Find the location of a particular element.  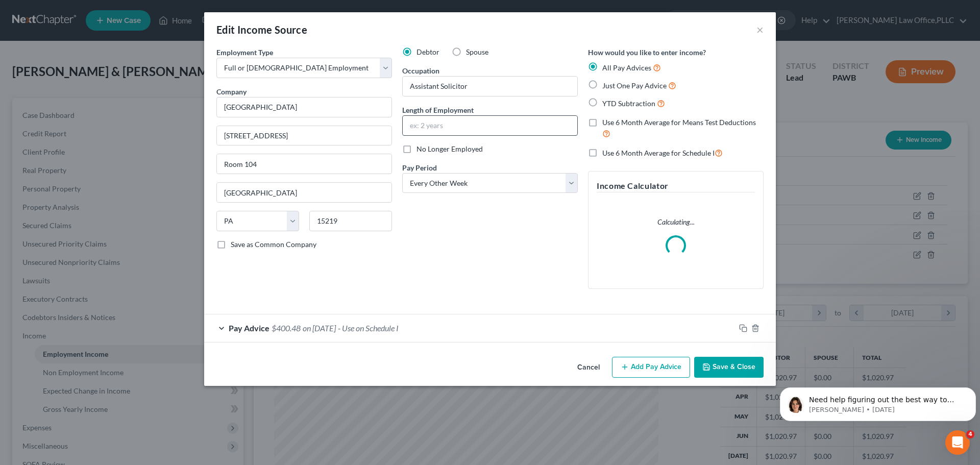

span: All Pay Advices is located at coordinates (626, 67).